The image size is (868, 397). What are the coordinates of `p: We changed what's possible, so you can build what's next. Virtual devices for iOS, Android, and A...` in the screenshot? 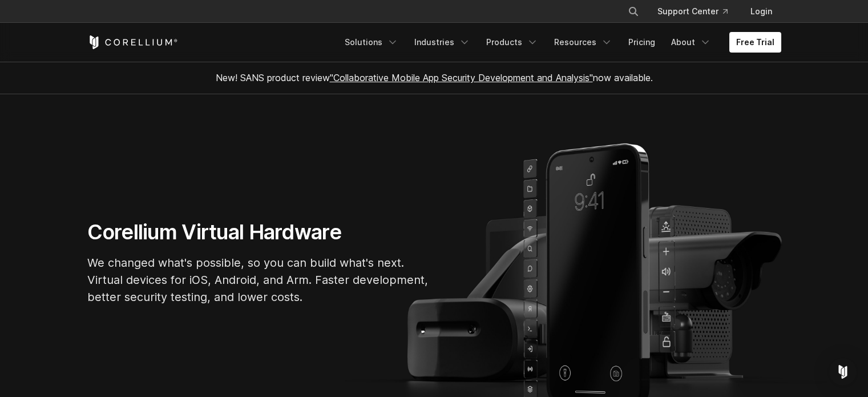 It's located at (258, 280).